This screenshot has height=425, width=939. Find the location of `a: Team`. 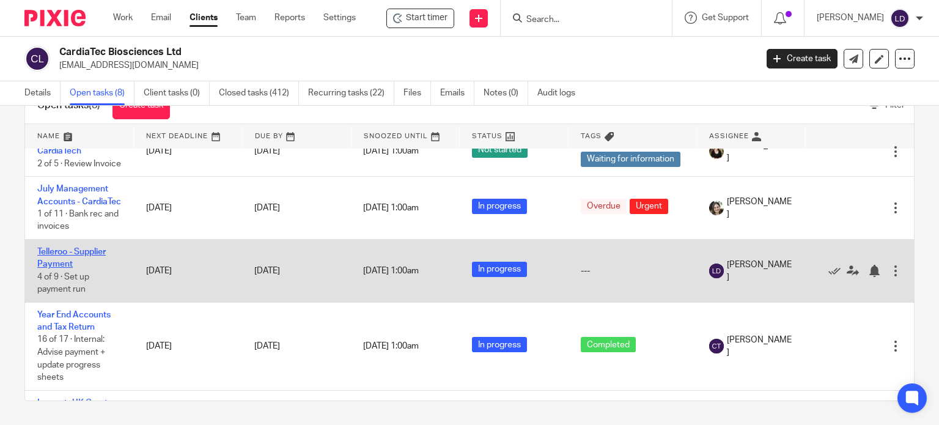

a: Team is located at coordinates (246, 18).